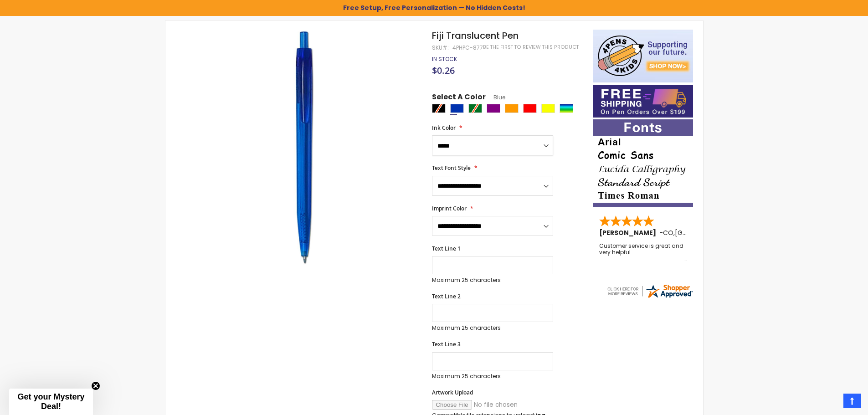 This screenshot has width=868, height=415. Describe the element at coordinates (649, 297) in the screenshot. I see `a: 4pens.com certificate URL` at that location.